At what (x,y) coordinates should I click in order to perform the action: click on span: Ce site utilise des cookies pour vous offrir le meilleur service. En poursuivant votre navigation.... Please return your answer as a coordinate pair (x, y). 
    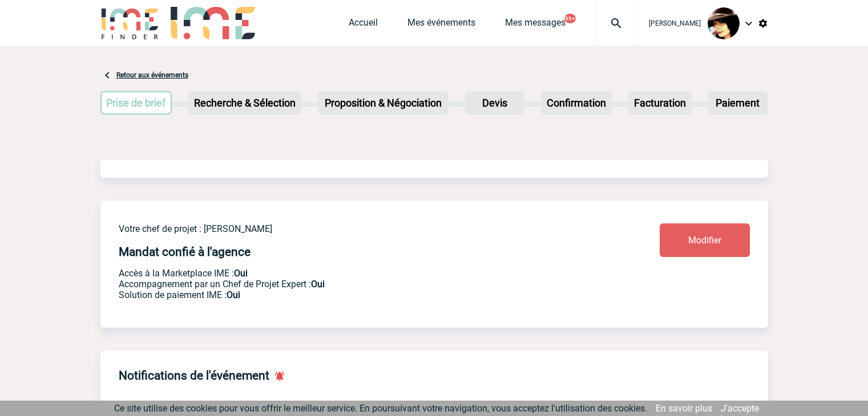
    Looking at the image, I should click on (380, 408).